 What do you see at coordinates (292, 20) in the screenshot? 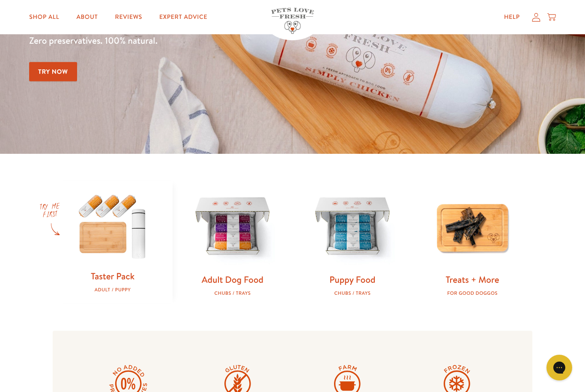
I see `img: Pets Love Fresh` at bounding box center [292, 20].